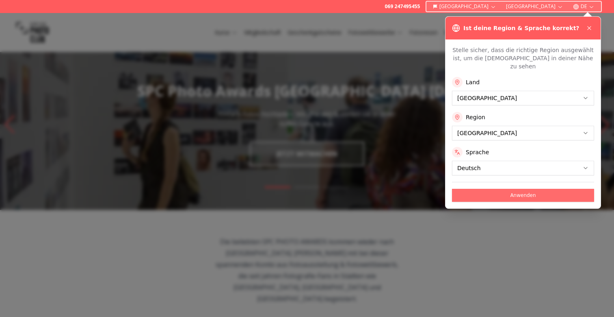 The height and width of the screenshot is (317, 614). I want to click on button: Anwenden, so click(523, 195).